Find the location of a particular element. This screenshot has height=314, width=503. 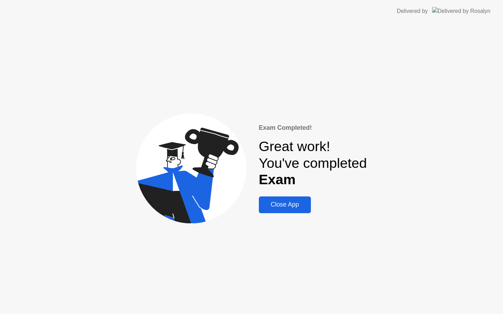

img: Delivered by Rosalyn is located at coordinates (461, 11).